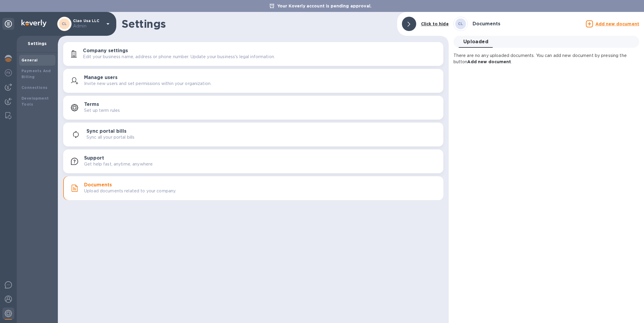 This screenshot has width=644, height=323. I want to click on b: Connections, so click(34, 88).